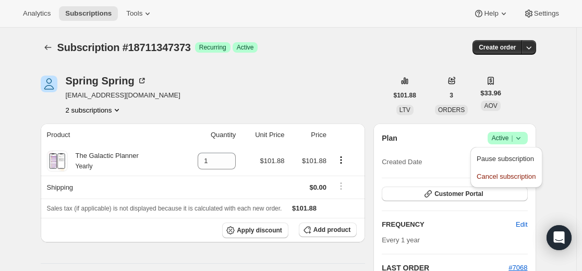  I want to click on span: Sales tax (if applicable) is not displayed because it is calculated with each new order., so click(164, 209).